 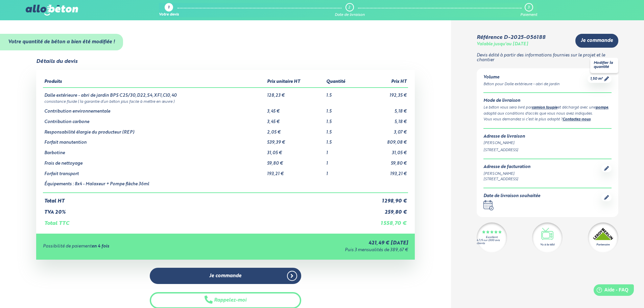 I want to click on div: Adresse de livraison, so click(x=547, y=136).